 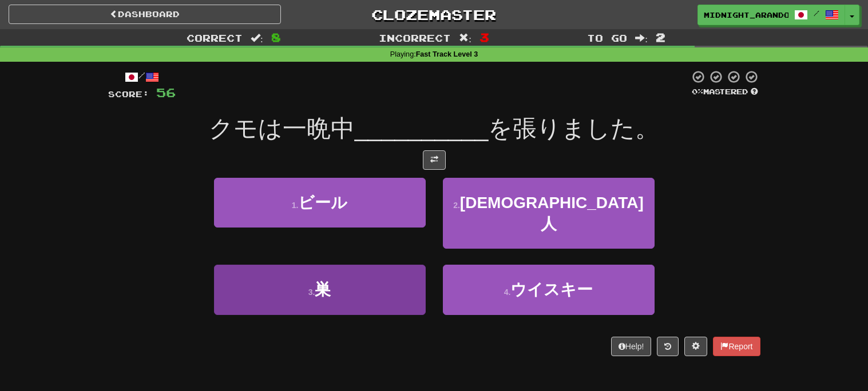 What do you see at coordinates (660, 37) in the screenshot?
I see `span: 2` at bounding box center [660, 37].